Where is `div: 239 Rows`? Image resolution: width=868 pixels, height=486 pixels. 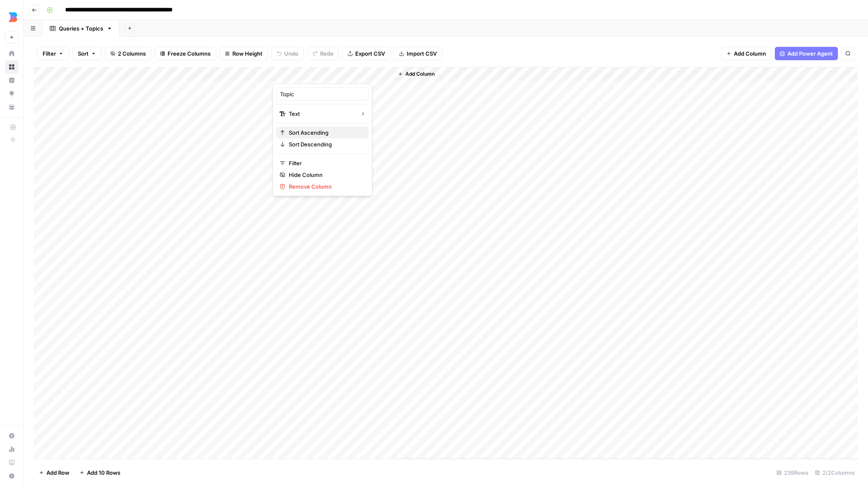 div: 239 Rows is located at coordinates (793, 472).